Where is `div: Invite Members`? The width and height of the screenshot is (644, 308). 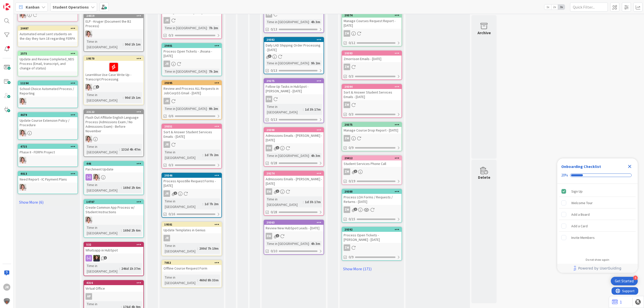 div: Invite Members is located at coordinates (582, 238).